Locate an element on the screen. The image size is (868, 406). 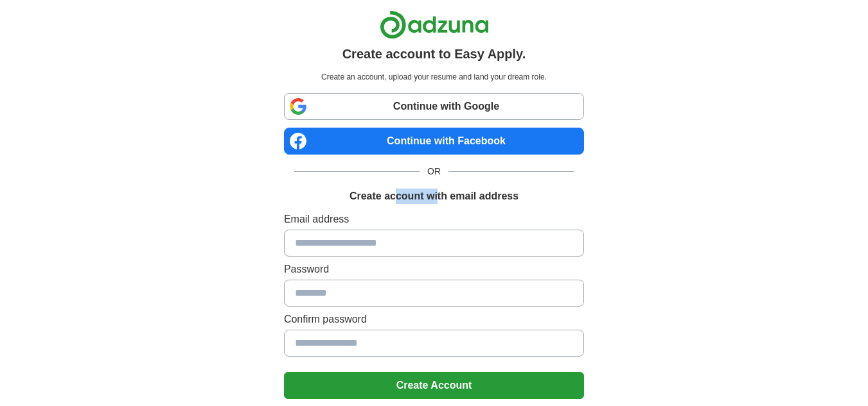
a: Continue with Google is located at coordinates (434, 106).